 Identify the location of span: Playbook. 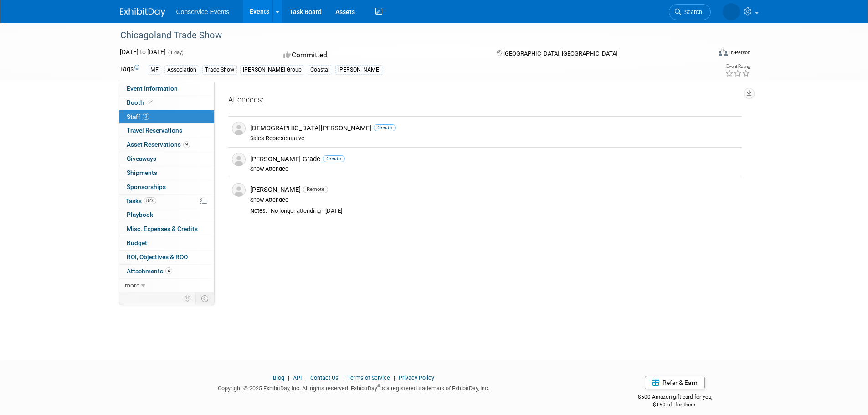
(140, 215).